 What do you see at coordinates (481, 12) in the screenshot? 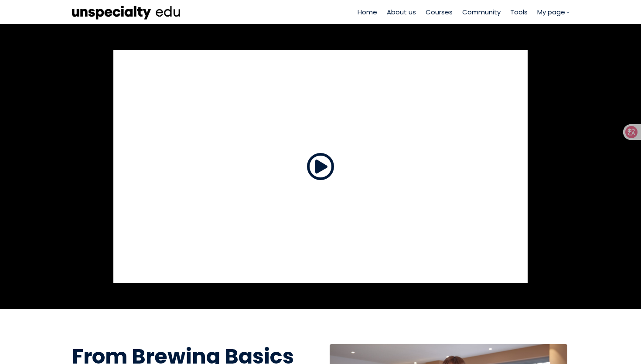
I see `span: Community` at bounding box center [481, 12].